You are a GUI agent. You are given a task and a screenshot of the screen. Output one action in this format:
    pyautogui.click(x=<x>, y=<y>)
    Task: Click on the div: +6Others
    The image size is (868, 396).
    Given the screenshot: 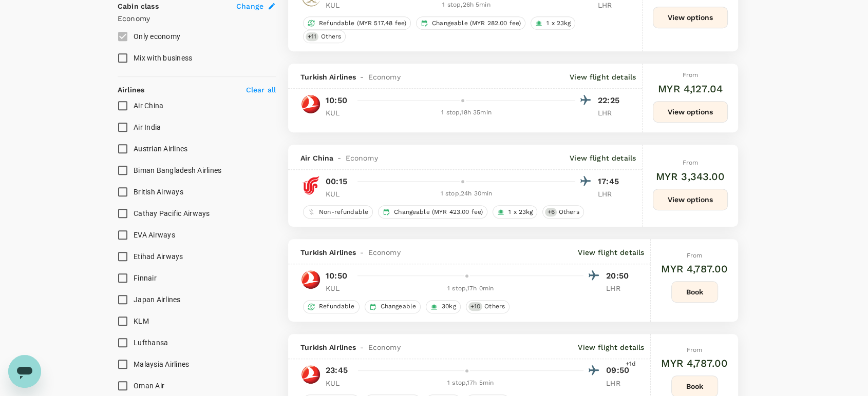 What is the action you would take?
    pyautogui.click(x=563, y=212)
    